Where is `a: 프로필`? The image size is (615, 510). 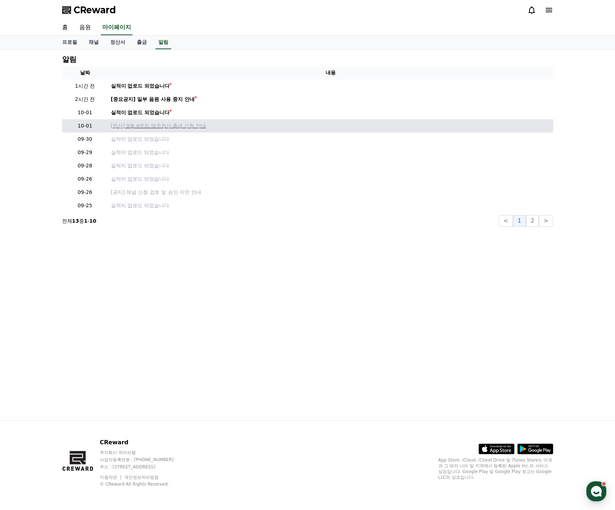
a: 프로필 is located at coordinates (70, 42).